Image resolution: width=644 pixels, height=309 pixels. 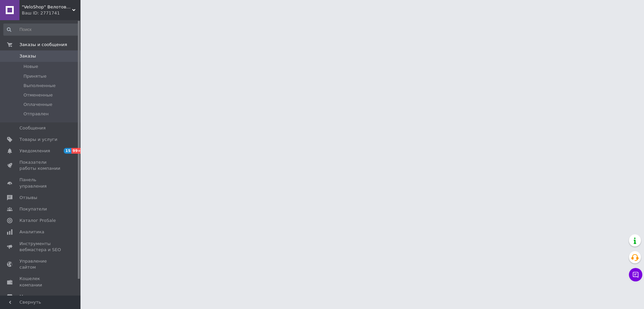 What do you see at coordinates (33, 128) in the screenshot?
I see `span: Сообщения` at bounding box center [33, 128].